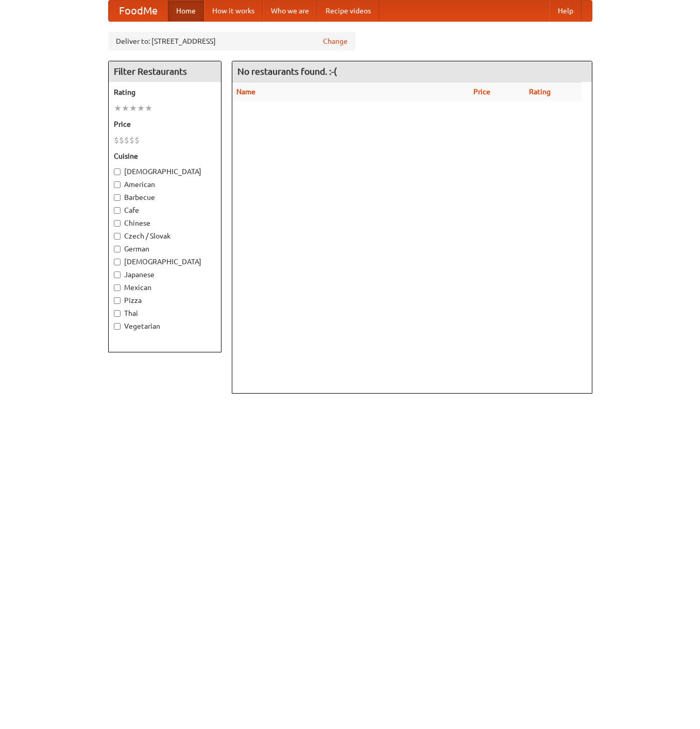  I want to click on label: Pizza, so click(164, 300).